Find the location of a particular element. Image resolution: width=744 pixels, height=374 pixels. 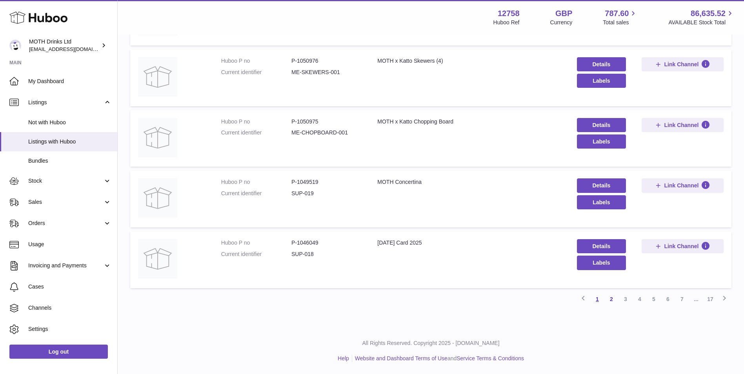

div: MOTH Drinks Ltd is located at coordinates (64, 45).